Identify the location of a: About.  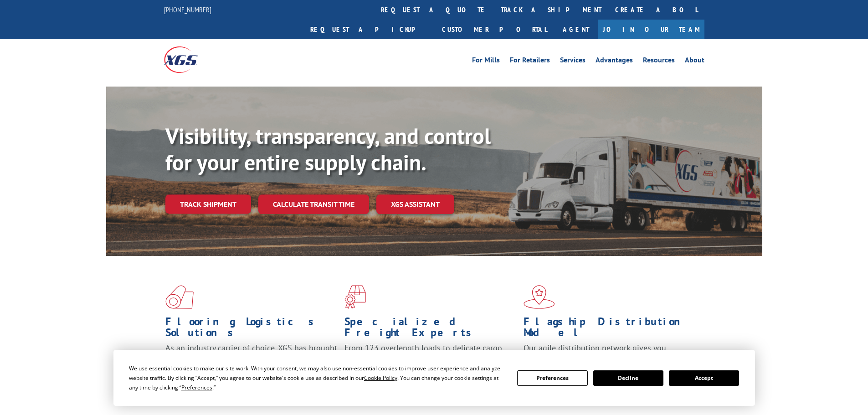
(695, 62).